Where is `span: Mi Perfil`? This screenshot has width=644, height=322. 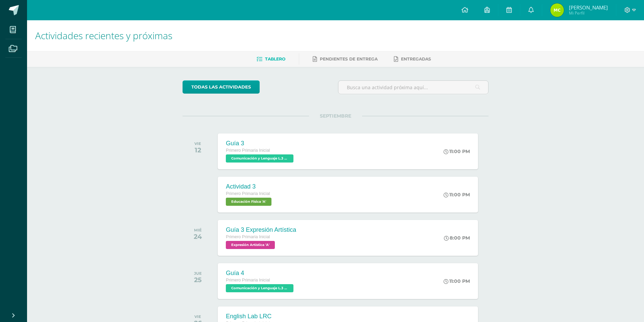 span: Mi Perfil is located at coordinates (589, 13).